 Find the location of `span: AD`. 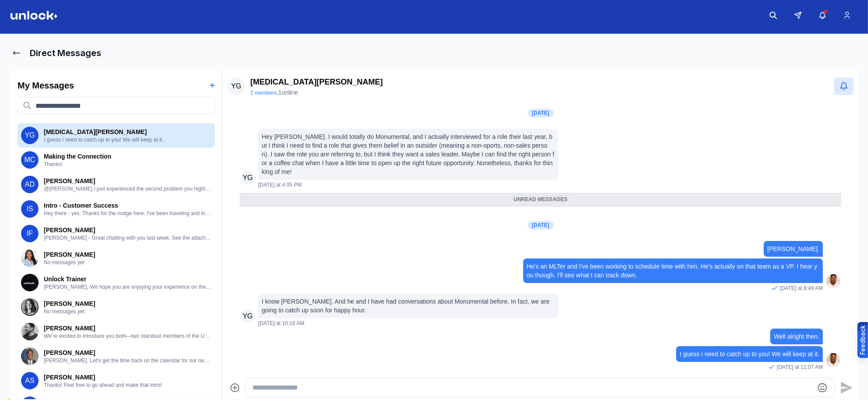

span: AD is located at coordinates (30, 184).